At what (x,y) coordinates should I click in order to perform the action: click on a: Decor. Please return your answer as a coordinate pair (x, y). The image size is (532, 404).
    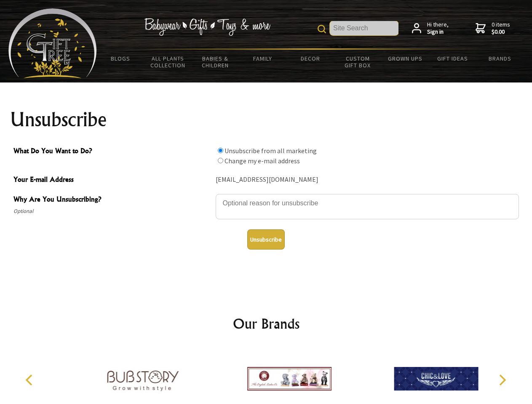
    Looking at the image, I should click on (309, 58).